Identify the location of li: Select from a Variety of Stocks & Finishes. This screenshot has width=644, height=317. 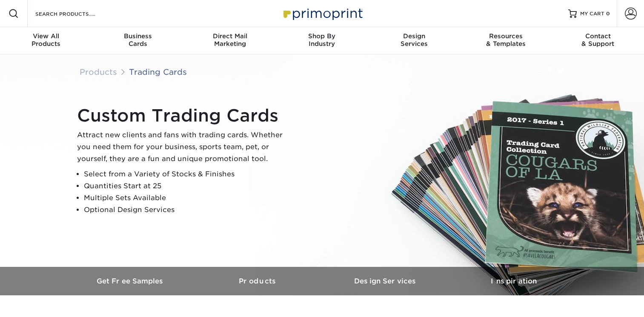
(187, 174).